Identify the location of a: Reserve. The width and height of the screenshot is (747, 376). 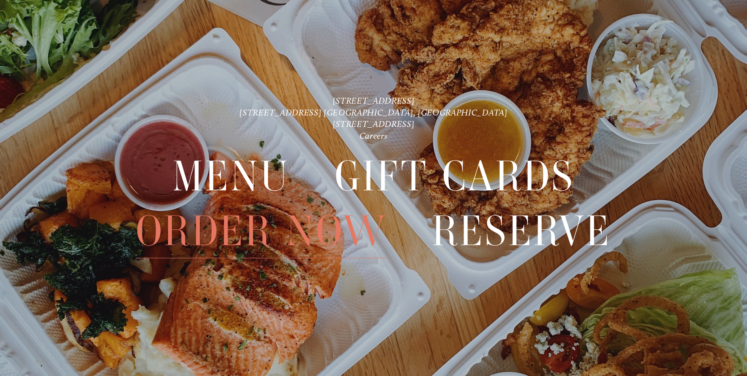
(521, 231).